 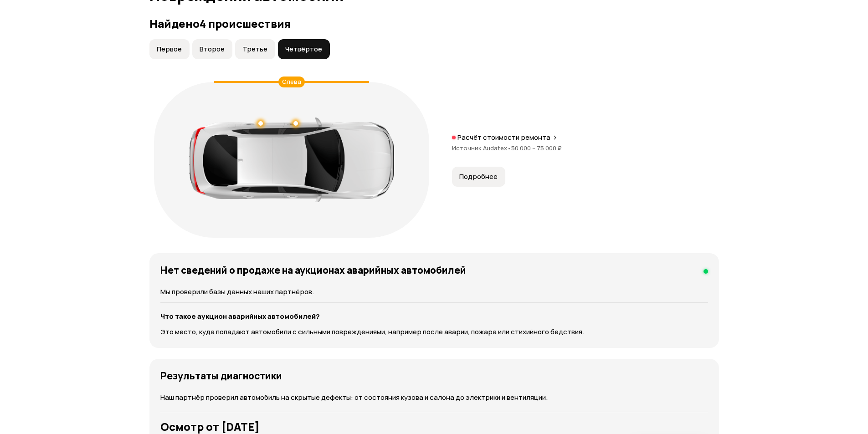 What do you see at coordinates (434, 24) in the screenshot?
I see `h3: Найдено 4 происшествия` at bounding box center [434, 24].